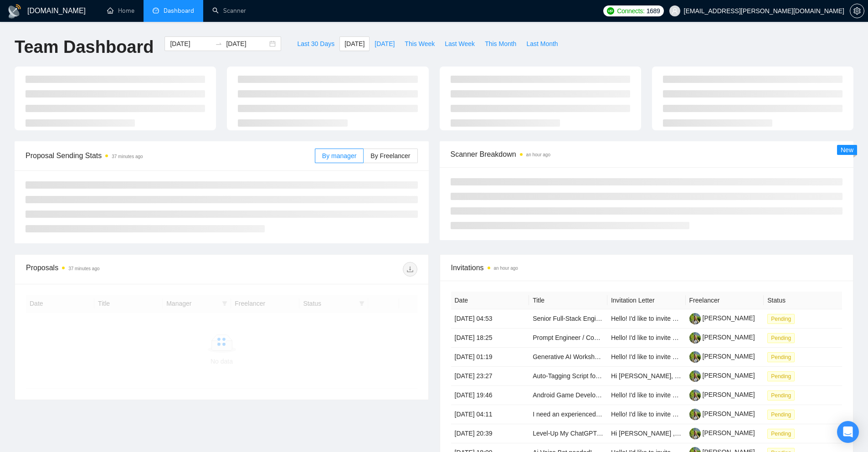 This screenshot has width=868, height=452. I want to click on a: Level-Up My ChatGPT usage — Looking for AI Pro (Prompts, Custom GPTs, Automations), so click(660, 434).